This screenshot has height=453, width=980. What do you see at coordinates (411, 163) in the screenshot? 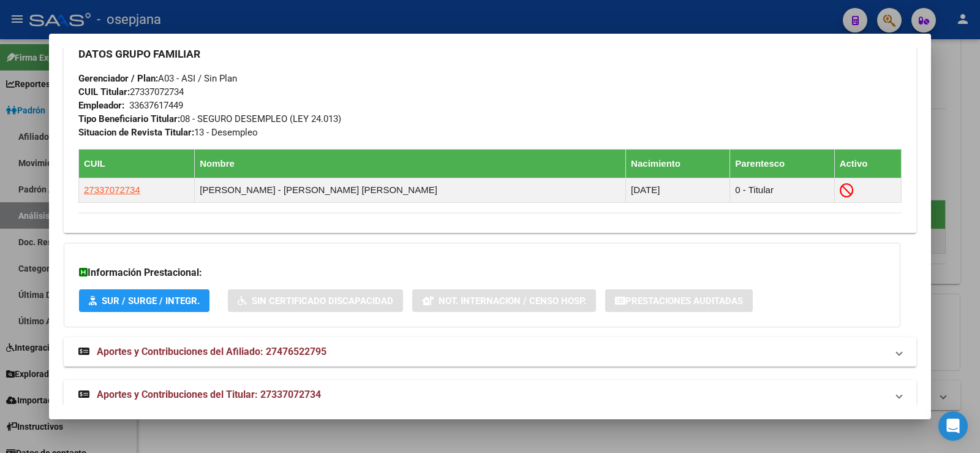
I see `th: Nombre` at bounding box center [411, 163].